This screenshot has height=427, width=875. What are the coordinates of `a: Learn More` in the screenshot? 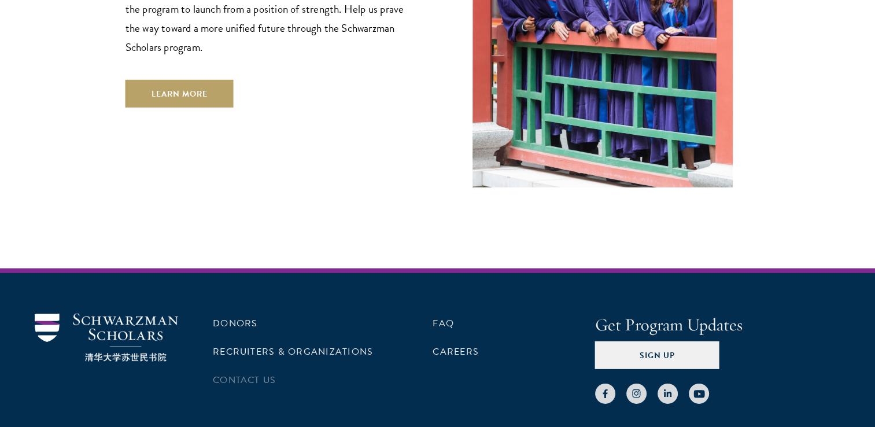 It's located at (179, 94).